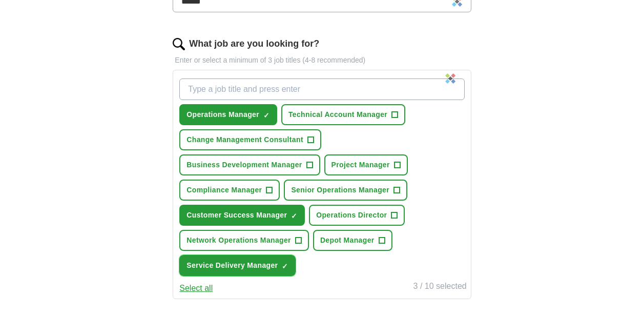 This screenshot has width=644, height=314. I want to click on span: Project Manager, so click(361, 165).